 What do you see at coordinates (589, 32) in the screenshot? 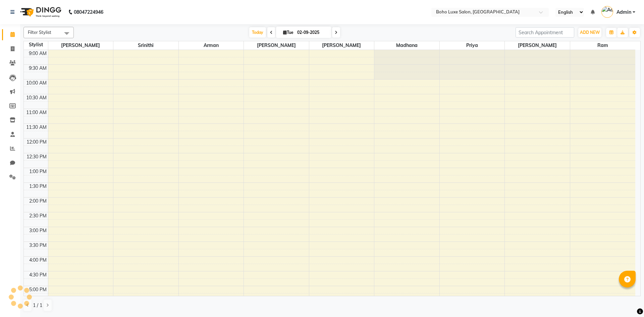
I see `button: ADD NEW` at bounding box center [589, 32].